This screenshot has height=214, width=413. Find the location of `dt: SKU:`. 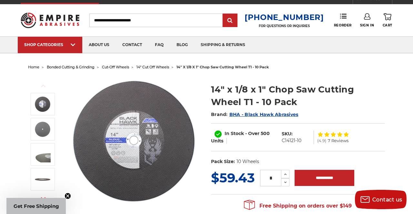

dt: SKU: is located at coordinates (287, 134).